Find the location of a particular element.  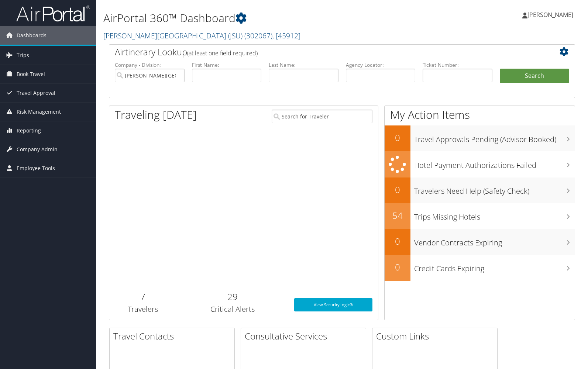

span: Reporting is located at coordinates (29, 131).